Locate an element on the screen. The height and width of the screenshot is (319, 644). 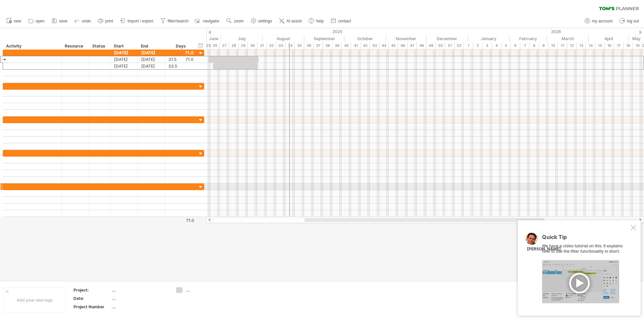
span: undo is located at coordinates (87, 21).